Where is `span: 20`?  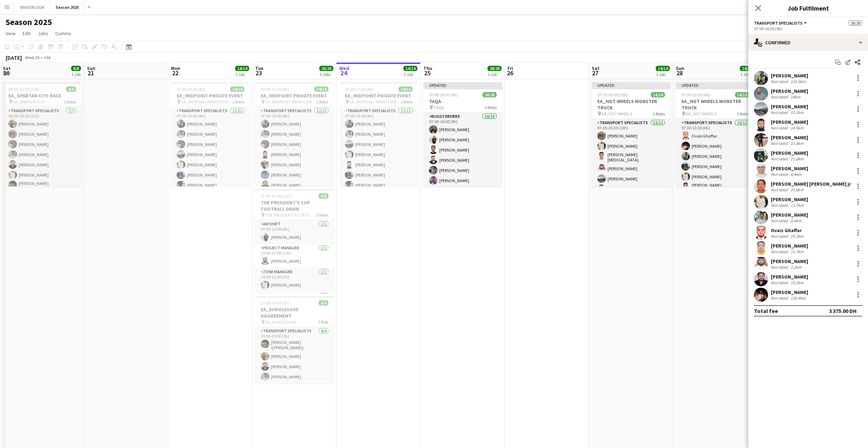 span: 20 is located at coordinates (6, 73).